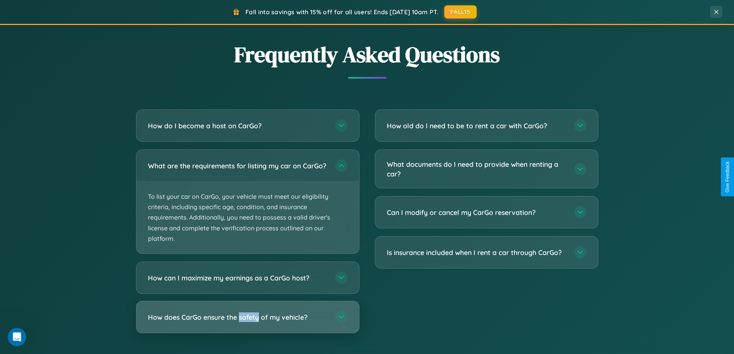  I want to click on h3: How do I become a host on CarGo?, so click(238, 126).